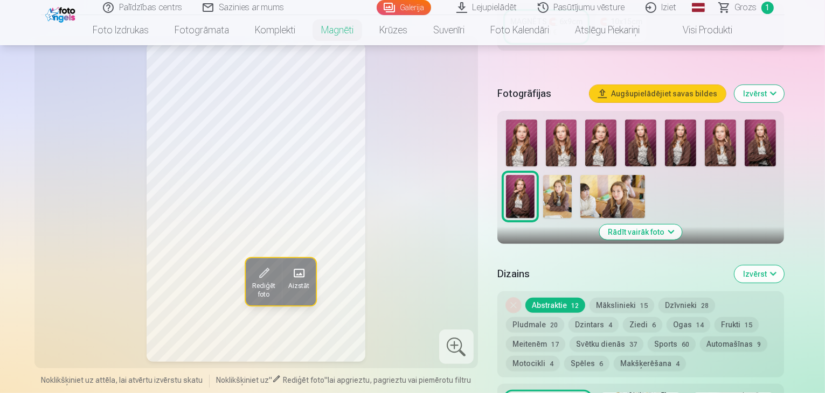 The image size is (825, 393). Describe the element at coordinates (555, 305) in the screenshot. I see `button: Abstraktie12` at that location.